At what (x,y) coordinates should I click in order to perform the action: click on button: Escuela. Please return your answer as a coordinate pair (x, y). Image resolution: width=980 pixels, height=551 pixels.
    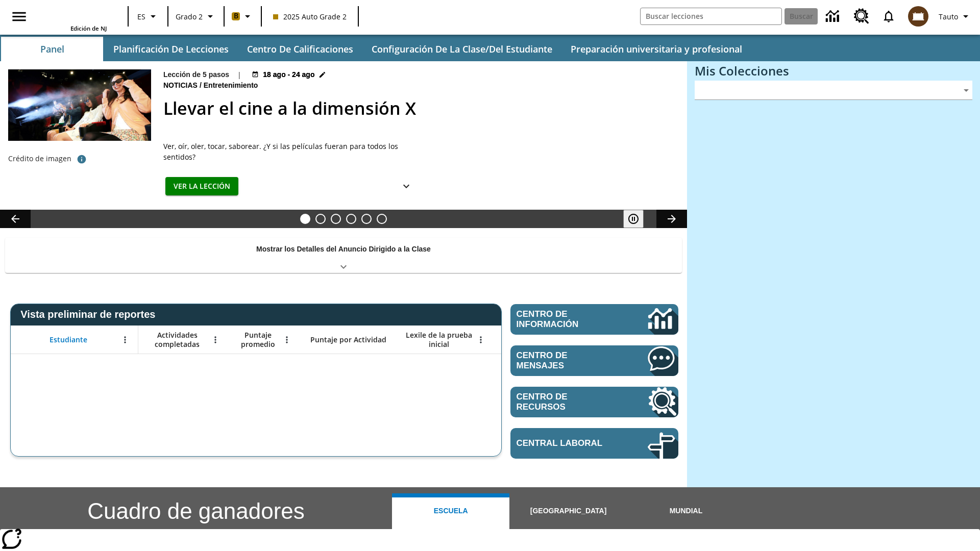
    Looking at the image, I should click on (451, 511).